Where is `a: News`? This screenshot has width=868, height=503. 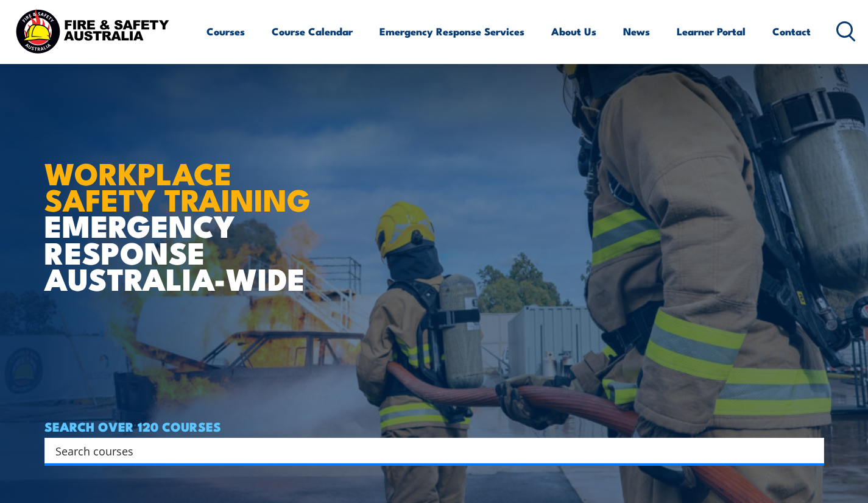
a: News is located at coordinates (636, 31).